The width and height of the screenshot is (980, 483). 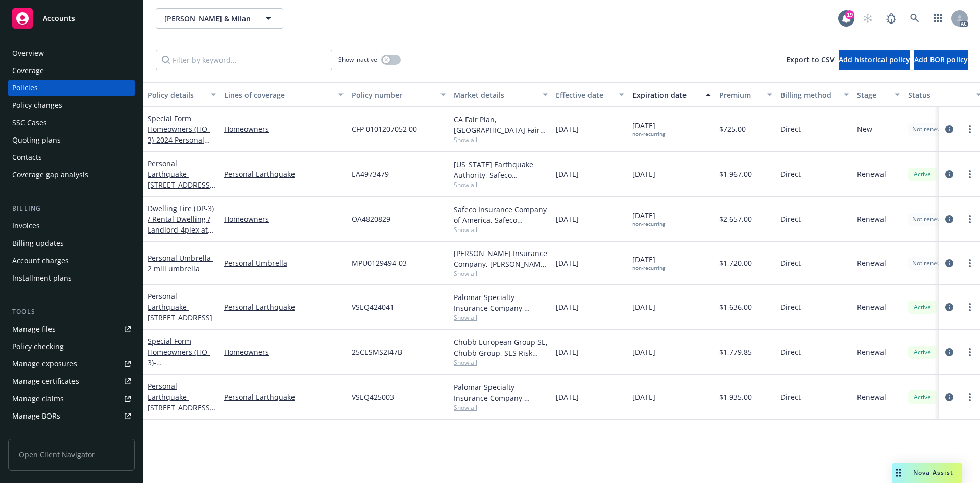 I want to click on div: Status, so click(x=940, y=95).